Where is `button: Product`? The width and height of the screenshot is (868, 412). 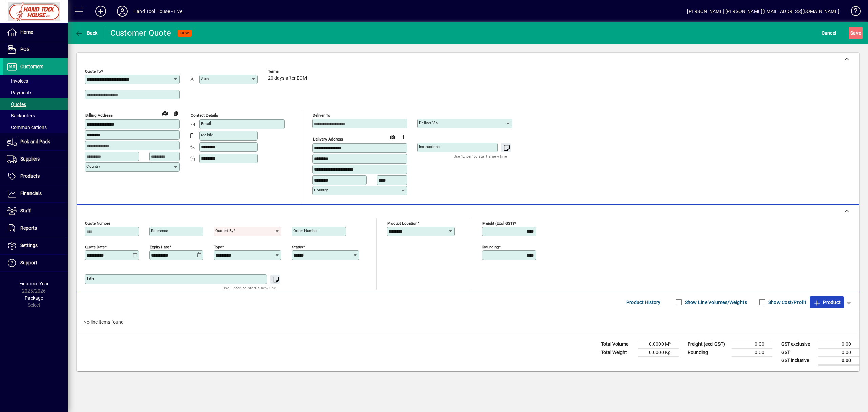
button: Product is located at coordinates (826, 302).